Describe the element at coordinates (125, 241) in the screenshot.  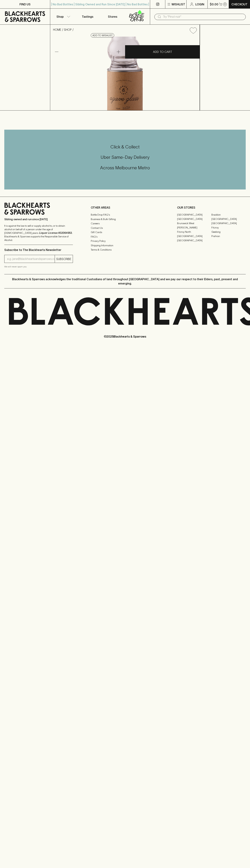
I see `a: Privacy Policy` at that location.